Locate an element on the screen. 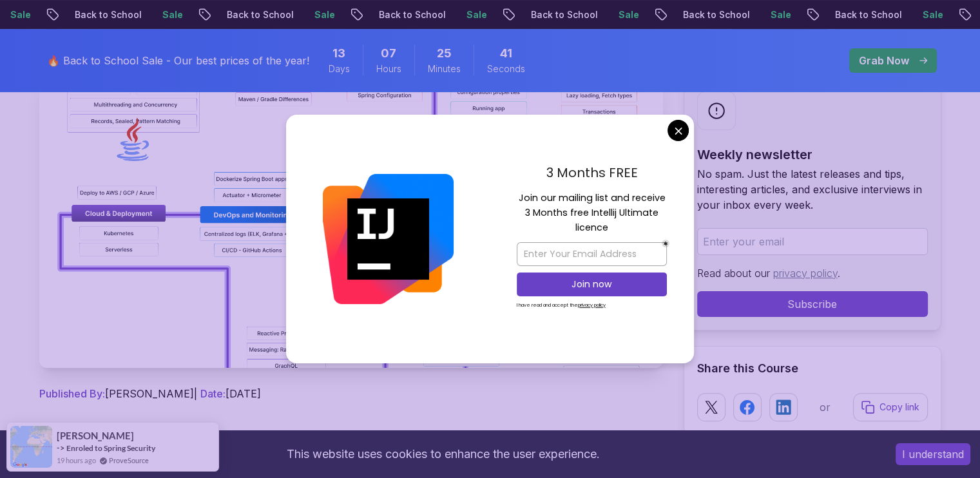  img: provesource social proof notification image is located at coordinates (31, 446).